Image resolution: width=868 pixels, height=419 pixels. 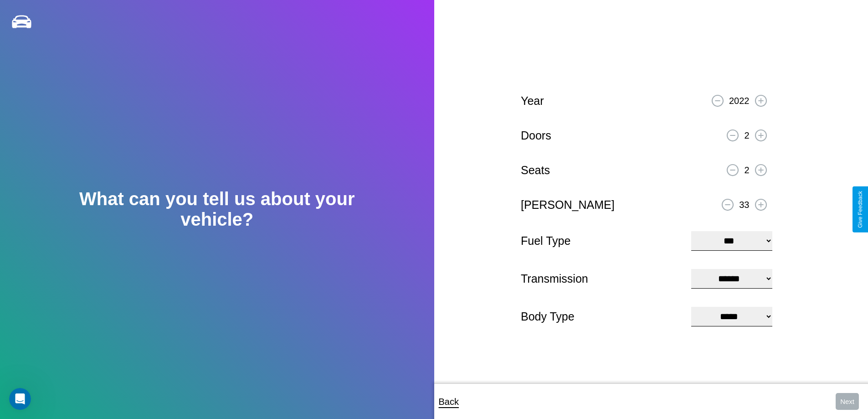 What do you see at coordinates (744, 205) in the screenshot?
I see `p: 33` at bounding box center [744, 205].